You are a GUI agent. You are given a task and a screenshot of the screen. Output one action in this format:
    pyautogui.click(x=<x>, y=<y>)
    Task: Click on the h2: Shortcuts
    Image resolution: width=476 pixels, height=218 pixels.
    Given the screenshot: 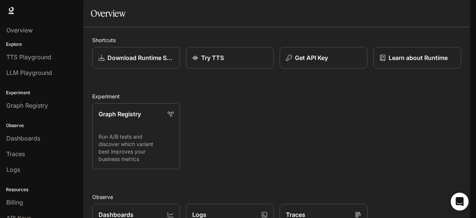 What is the action you would take?
    pyautogui.click(x=277, y=40)
    